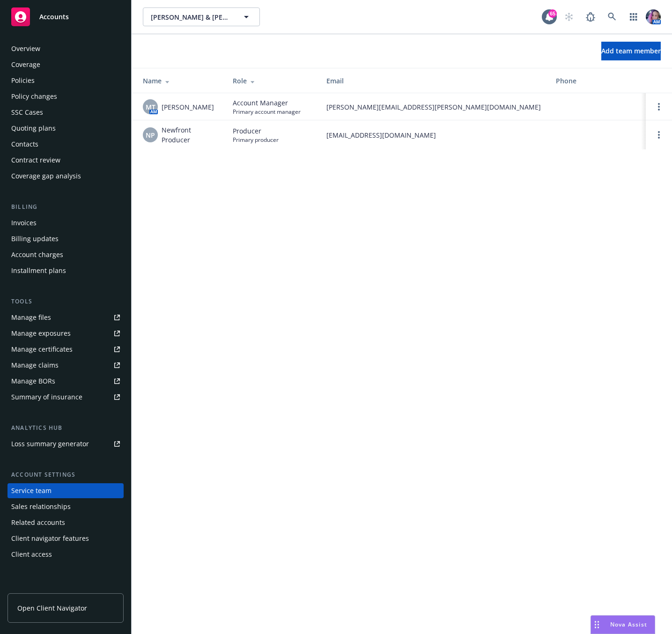 The width and height of the screenshot is (672, 634). What do you see at coordinates (591, 17) in the screenshot?
I see `a: Report a Bug` at bounding box center [591, 17].